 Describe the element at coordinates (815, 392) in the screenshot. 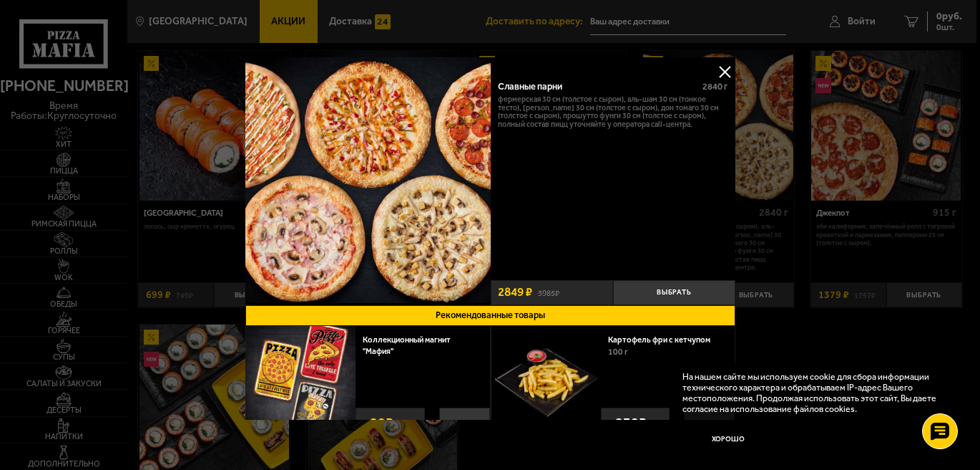

I see `p: На нашем сайте мы используем cookie для сбора информации технического характера и обрабатываем IP...` at that location.